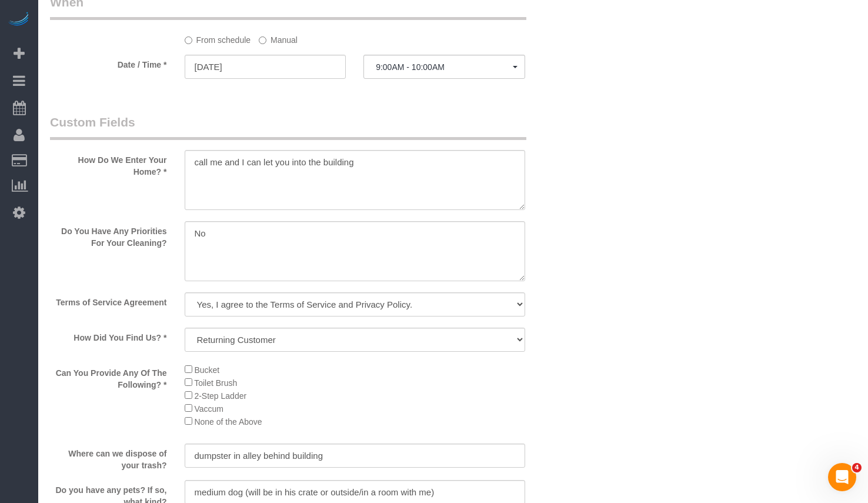 The width and height of the screenshot is (868, 503). Describe the element at coordinates (207, 370) in the screenshot. I see `span: Bucket` at that location.